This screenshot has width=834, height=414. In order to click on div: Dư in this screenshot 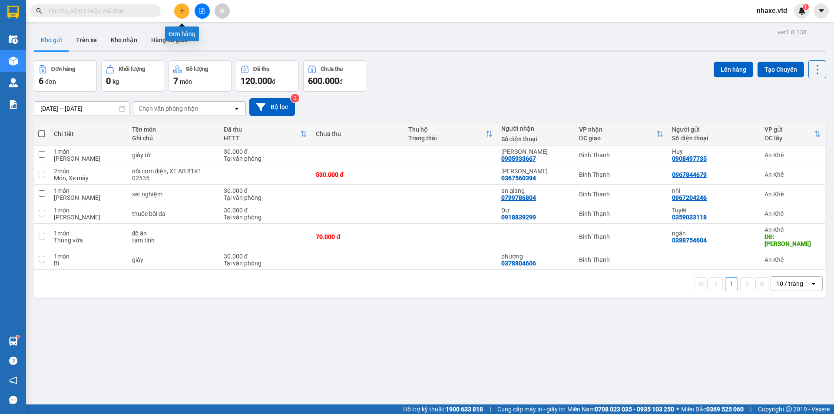, I will do `click(536, 210)`.